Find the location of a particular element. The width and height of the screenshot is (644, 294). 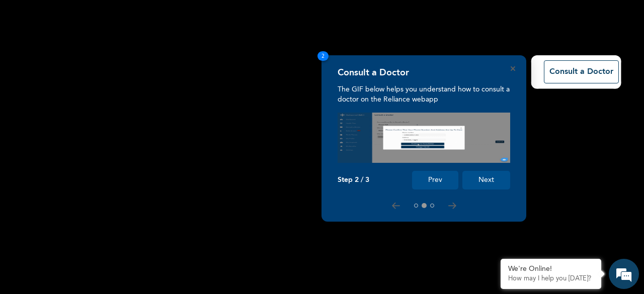

button: Consult a Doctor is located at coordinates (581, 72).